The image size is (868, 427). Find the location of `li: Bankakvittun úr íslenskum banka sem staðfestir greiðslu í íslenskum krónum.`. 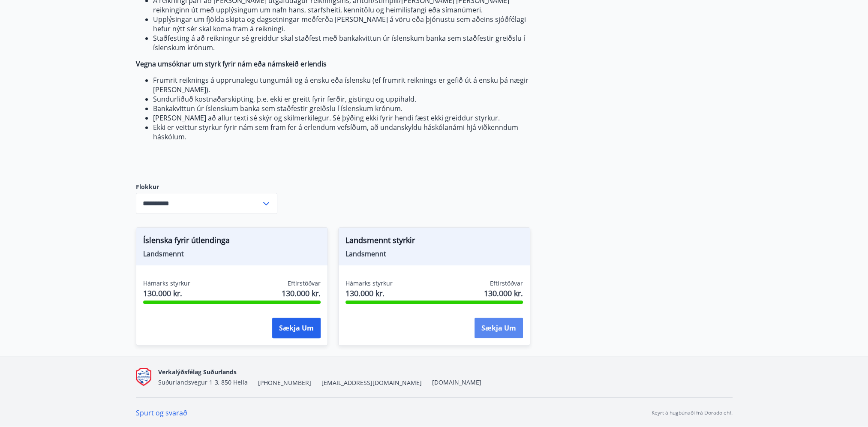

li: Bankakvittun úr íslenskum banka sem staðfestir greiðslu í íslenskum krónum. is located at coordinates (347, 108).